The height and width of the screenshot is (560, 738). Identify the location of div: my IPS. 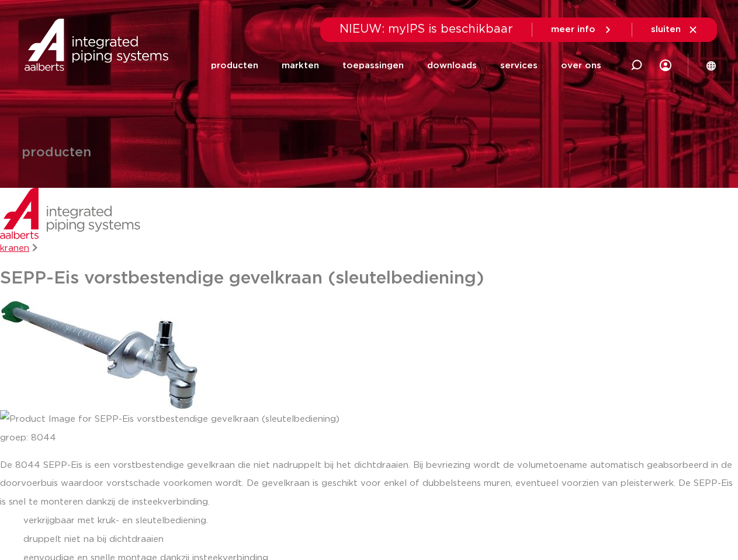
(666, 65).